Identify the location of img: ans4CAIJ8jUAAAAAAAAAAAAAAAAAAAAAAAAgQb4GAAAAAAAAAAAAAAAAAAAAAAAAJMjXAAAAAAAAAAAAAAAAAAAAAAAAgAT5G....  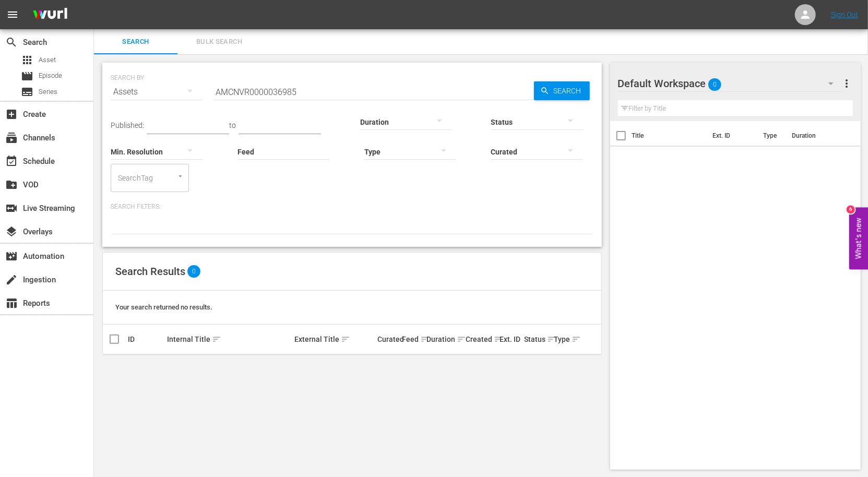
(50, 15).